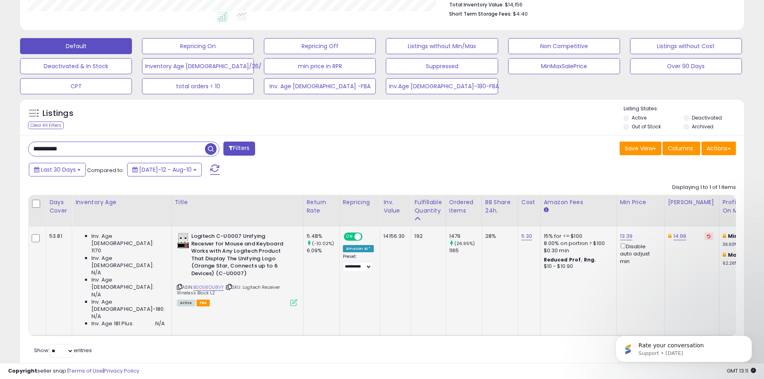 Image resolution: width=764 pixels, height=379 pixels. What do you see at coordinates (441, 46) in the screenshot?
I see `button: Listings without Min/Max` at bounding box center [441, 46].